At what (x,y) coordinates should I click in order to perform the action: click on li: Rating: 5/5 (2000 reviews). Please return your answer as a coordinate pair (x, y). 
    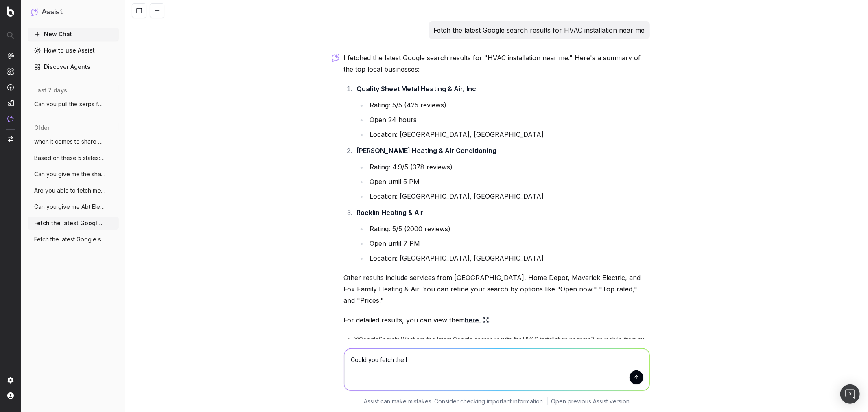
    Looking at the image, I should click on (509, 228).